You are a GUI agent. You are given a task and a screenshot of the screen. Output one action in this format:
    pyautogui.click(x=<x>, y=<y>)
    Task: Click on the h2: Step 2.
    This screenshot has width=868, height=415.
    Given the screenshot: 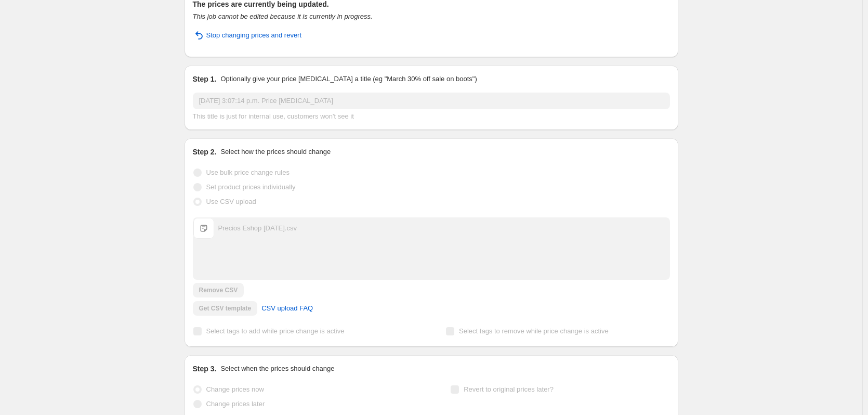 What is the action you would take?
    pyautogui.click(x=205, y=152)
    